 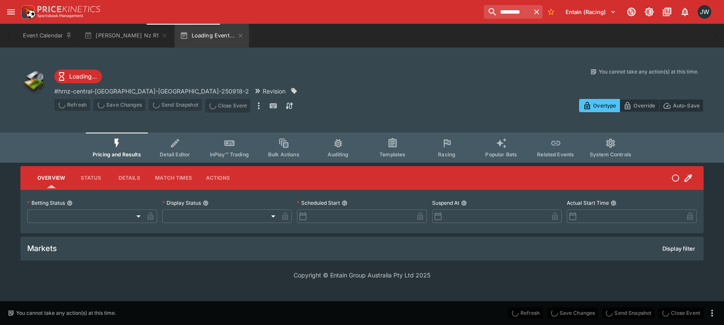 I want to click on button: Jayden Wyke, so click(x=705, y=12).